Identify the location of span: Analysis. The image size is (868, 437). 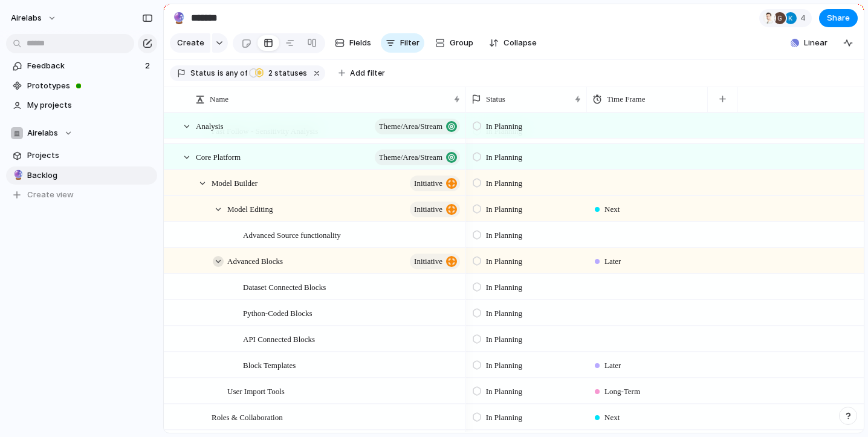
(209, 125).